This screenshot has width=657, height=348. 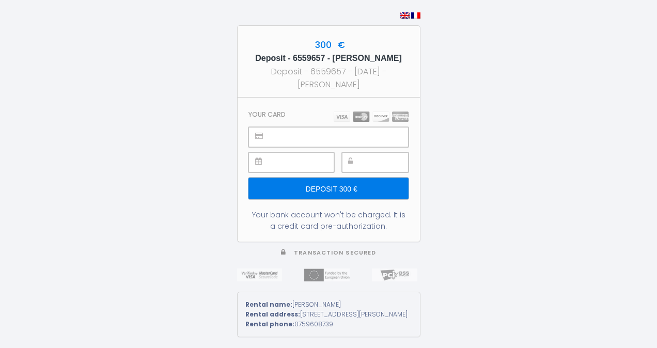 What do you see at coordinates (335, 253) in the screenshot?
I see `span: Transaction secured` at bounding box center [335, 253].